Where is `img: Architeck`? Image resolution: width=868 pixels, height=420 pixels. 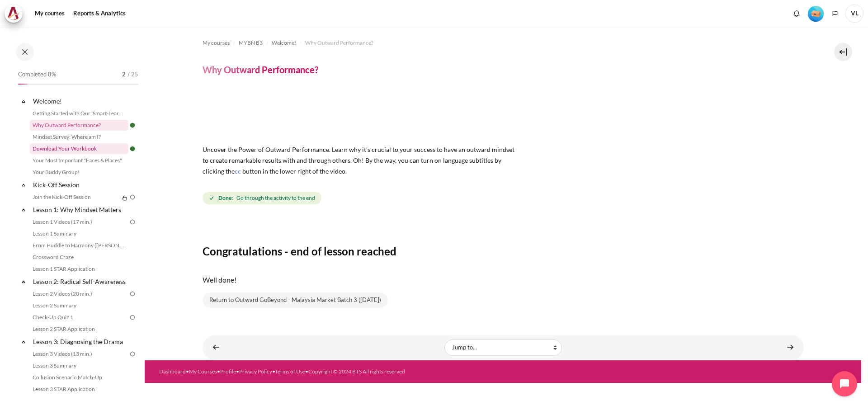 img: Architeck is located at coordinates (14, 14).